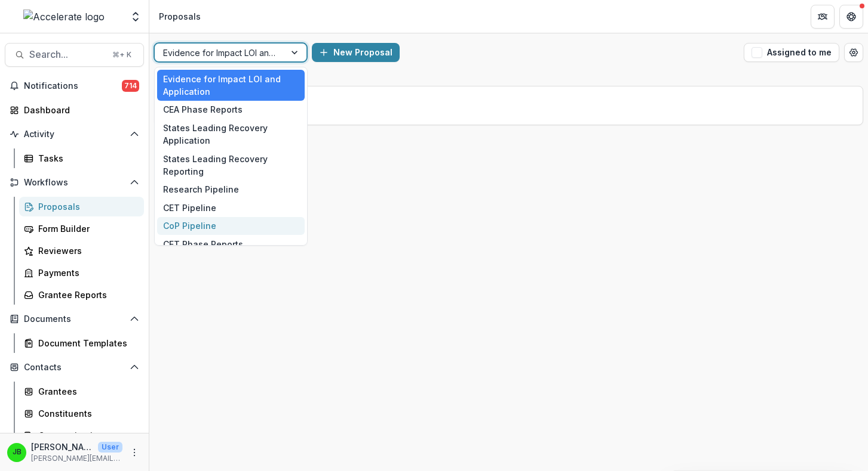 This screenshot has height=471, width=868. What do you see at coordinates (851, 17) in the screenshot?
I see `button: Get Help` at bounding box center [851, 17].